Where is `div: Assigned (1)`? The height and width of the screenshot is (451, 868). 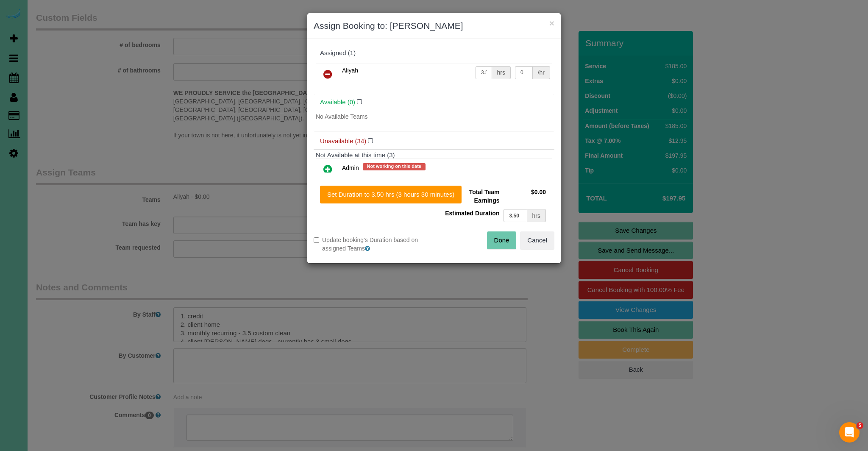 div: Assigned (1) is located at coordinates (434, 53).